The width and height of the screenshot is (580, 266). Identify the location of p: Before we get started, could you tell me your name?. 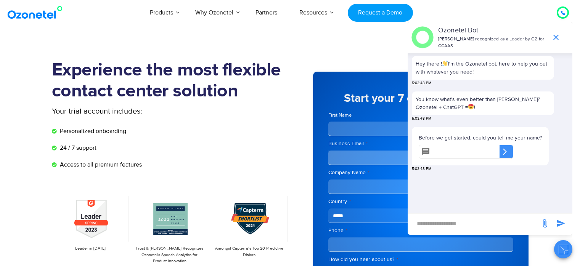
(480, 138).